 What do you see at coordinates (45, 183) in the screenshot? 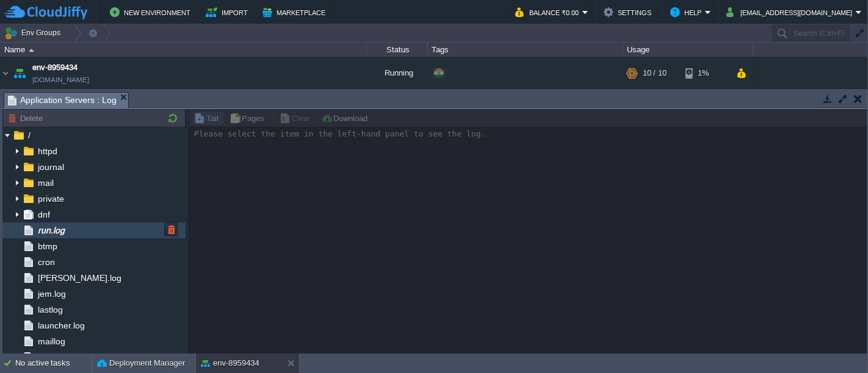
I see `span: mail` at bounding box center [45, 183].